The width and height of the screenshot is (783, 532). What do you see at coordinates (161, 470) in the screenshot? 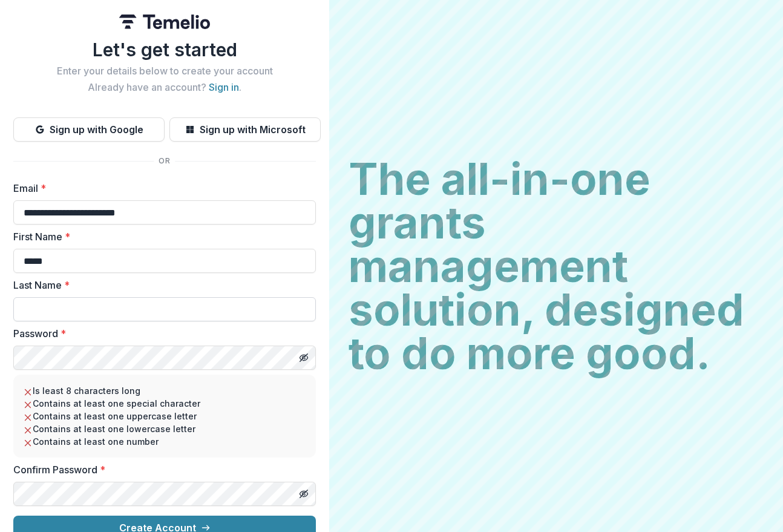
I see `label: Confirm Password` at bounding box center [161, 470].